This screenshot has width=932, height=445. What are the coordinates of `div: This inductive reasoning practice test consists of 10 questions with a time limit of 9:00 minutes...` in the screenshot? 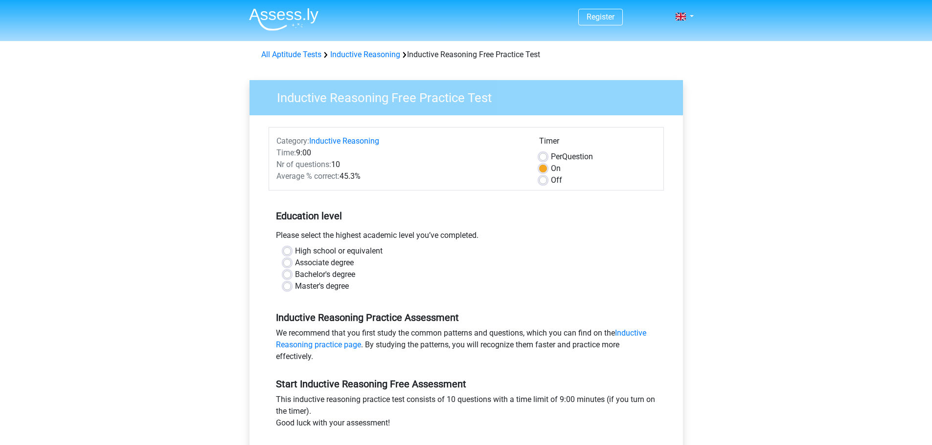 It's located at (466, 414).